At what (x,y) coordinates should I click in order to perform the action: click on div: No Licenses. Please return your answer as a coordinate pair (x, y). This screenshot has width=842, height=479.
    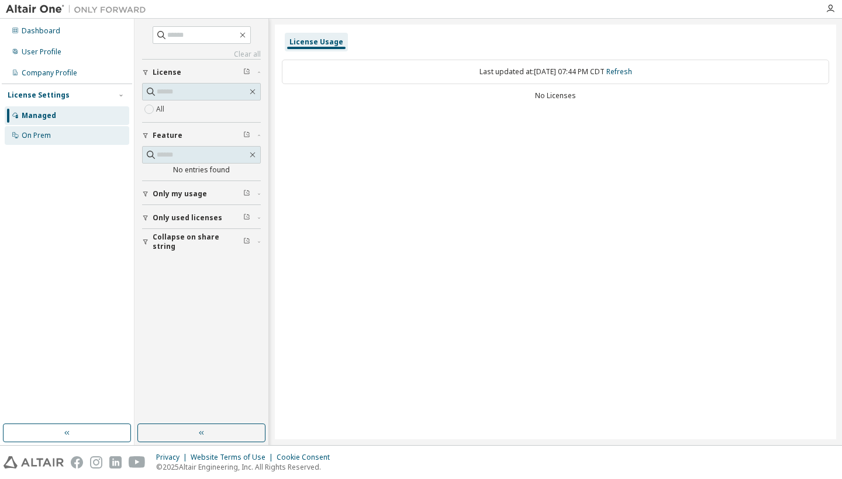
    Looking at the image, I should click on (555, 96).